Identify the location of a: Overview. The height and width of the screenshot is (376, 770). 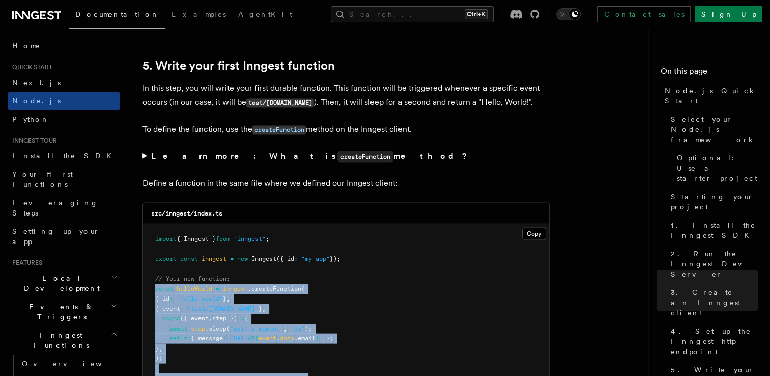
(69, 364).